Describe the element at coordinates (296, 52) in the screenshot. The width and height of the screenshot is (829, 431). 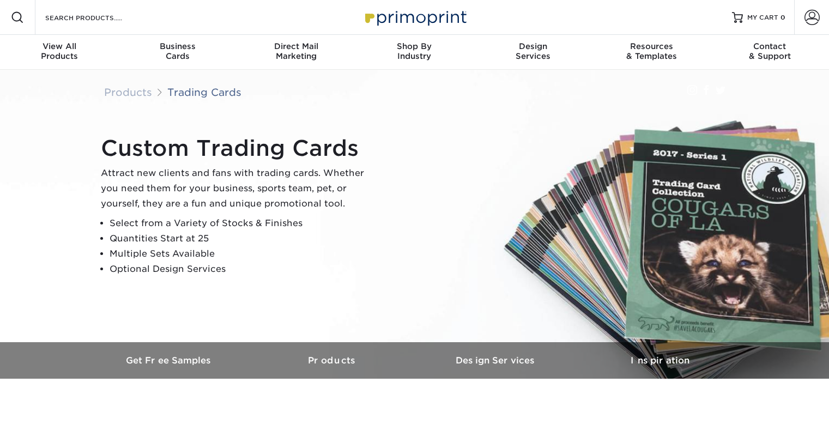
I see `a: Direct MailMarketing` at that location.